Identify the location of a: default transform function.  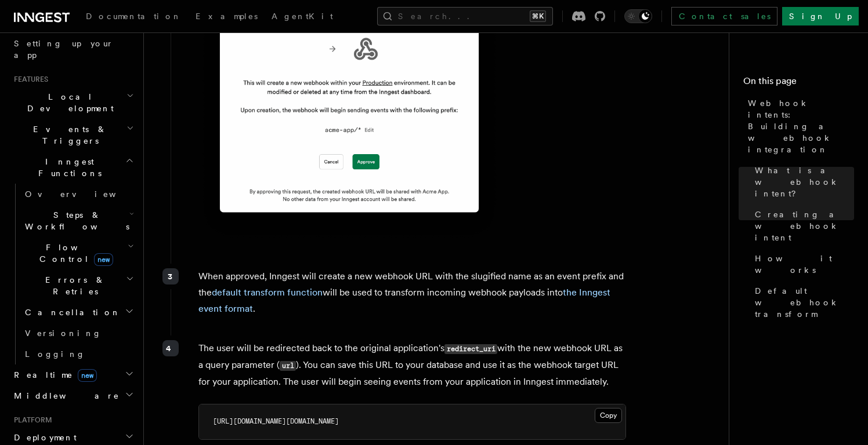
(267, 292).